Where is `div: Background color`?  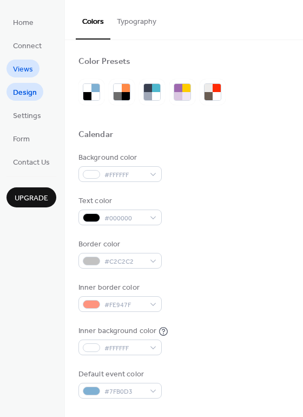
div: Background color is located at coordinates (119, 158).